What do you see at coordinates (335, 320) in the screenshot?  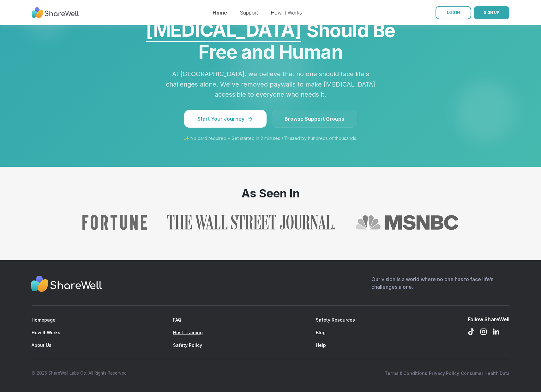 I see `a: Safety Resources` at bounding box center [335, 320].